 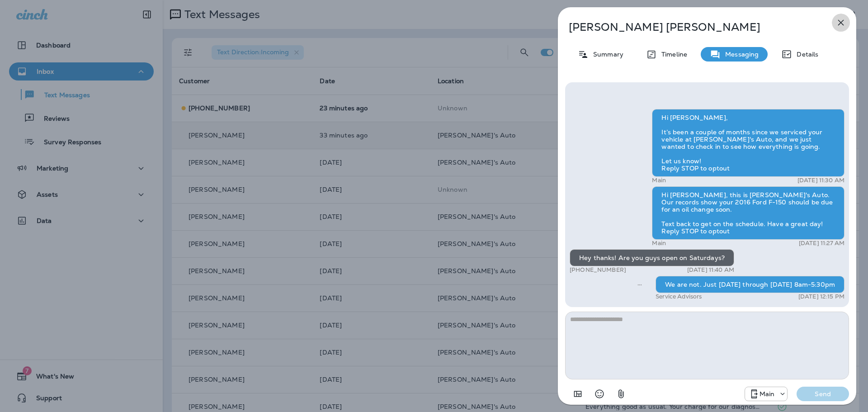 What do you see at coordinates (639, 284) in the screenshot?
I see `span: Sent` at bounding box center [639, 284].